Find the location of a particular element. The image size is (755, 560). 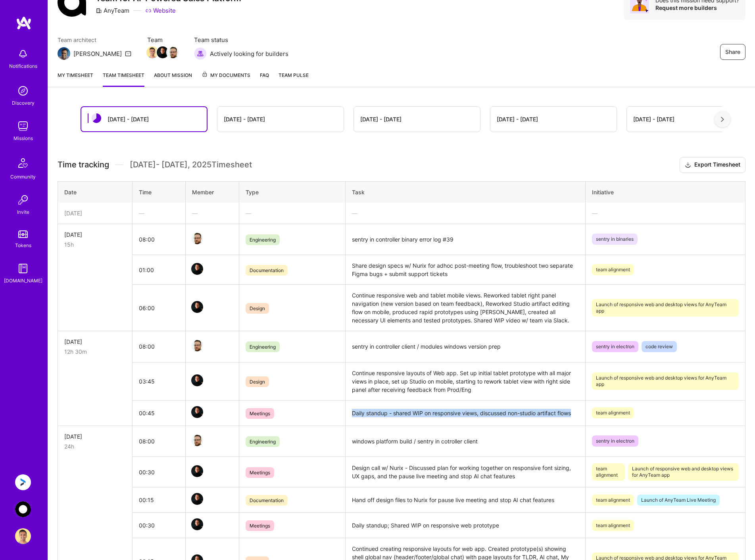

span: Launch of AnyTeam Live Meeting is located at coordinates (678, 500).